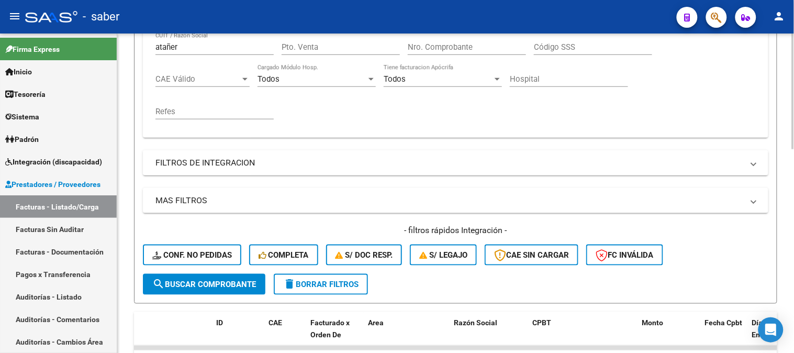  Describe the element at coordinates (652, 323) in the screenshot. I see `span: Monto` at that location.